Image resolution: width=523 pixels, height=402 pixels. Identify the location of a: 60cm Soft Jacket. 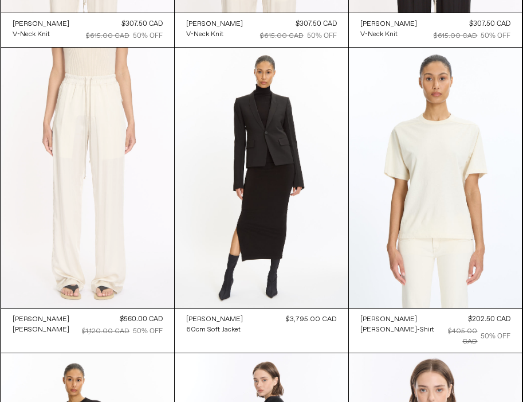
(214, 330).